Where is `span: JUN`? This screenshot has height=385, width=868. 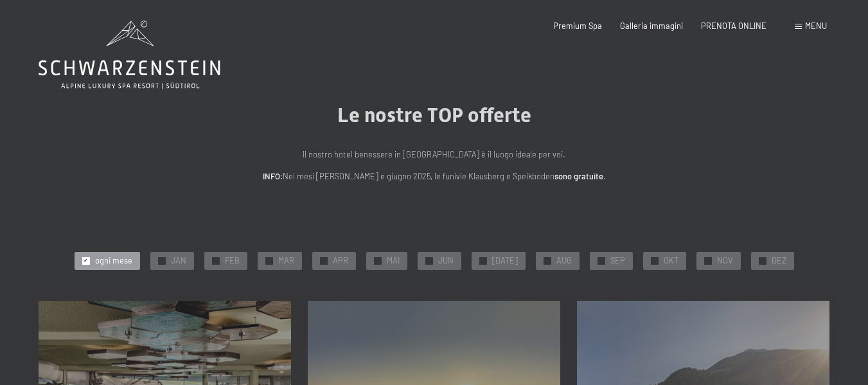
span: JUN is located at coordinates (446, 261).